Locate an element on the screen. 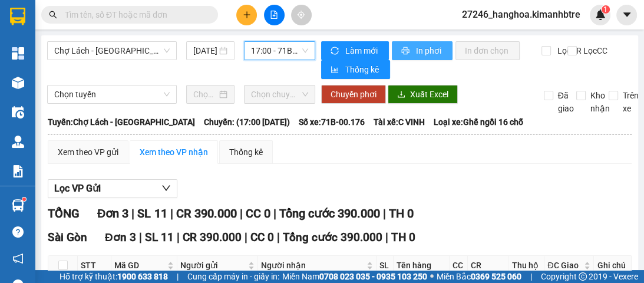 Image resolution: width=644 pixels, height=283 pixels. span: 1 is located at coordinates (605, 9).